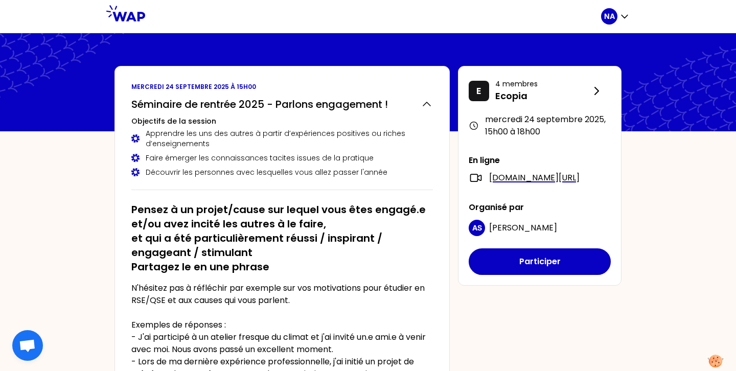 Image resolution: width=736 pixels, height=371 pixels. I want to click on div: Faire émerger les connaissances tacites issues de la pratique, so click(282, 158).